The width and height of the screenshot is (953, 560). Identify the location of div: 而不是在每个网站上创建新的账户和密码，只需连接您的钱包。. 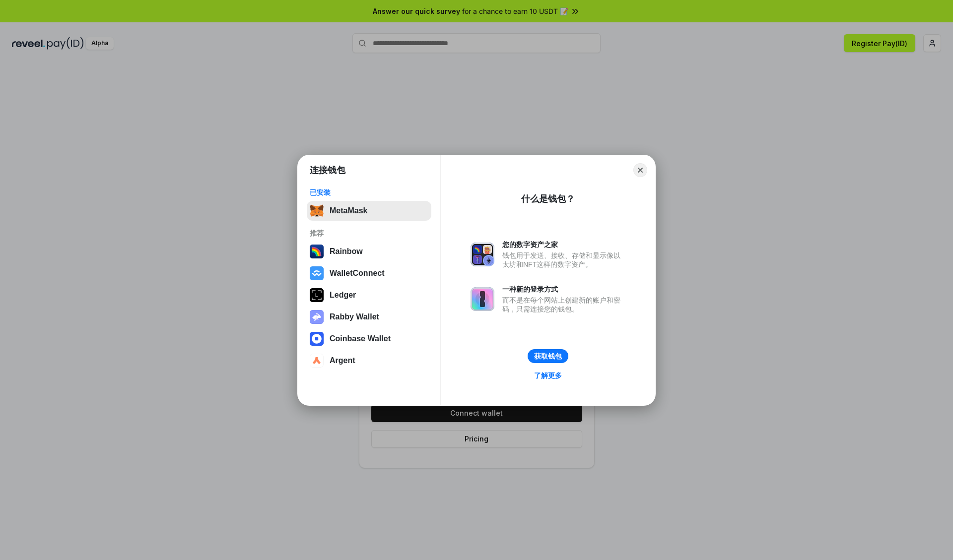
(564, 305).